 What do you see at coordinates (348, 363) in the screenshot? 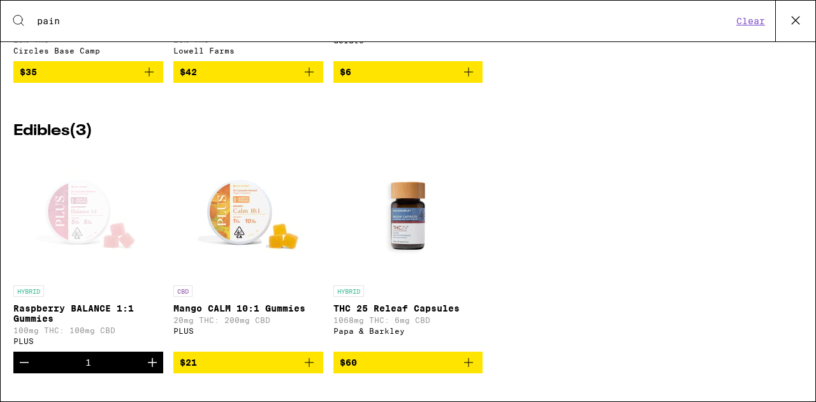
I see `span: $60` at bounding box center [348, 363].